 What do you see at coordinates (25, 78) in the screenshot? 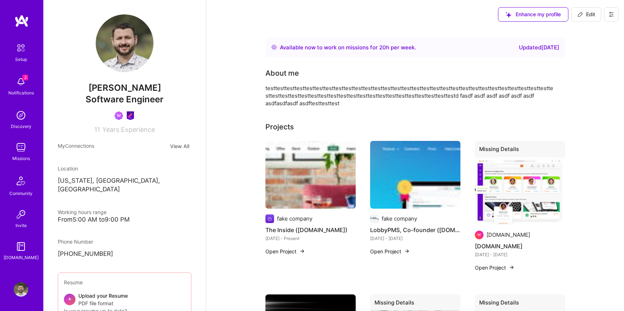
I see `span: 2` at bounding box center [25, 78].